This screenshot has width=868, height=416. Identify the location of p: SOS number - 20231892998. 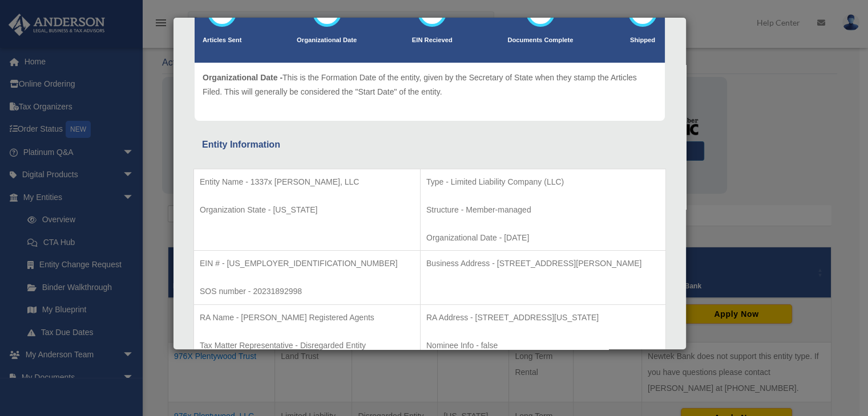
(307, 291).